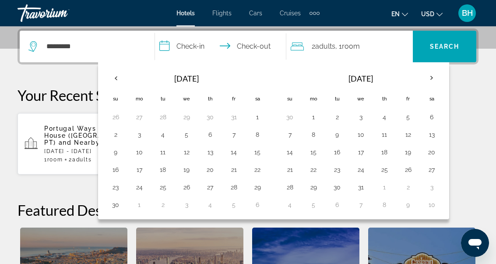  I want to click on span: and Nearby Hotels, so click(92, 142).